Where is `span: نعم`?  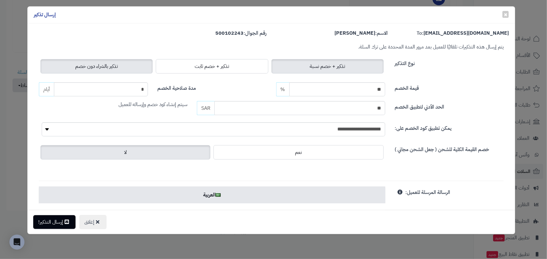 span: نعم is located at coordinates (299, 153).